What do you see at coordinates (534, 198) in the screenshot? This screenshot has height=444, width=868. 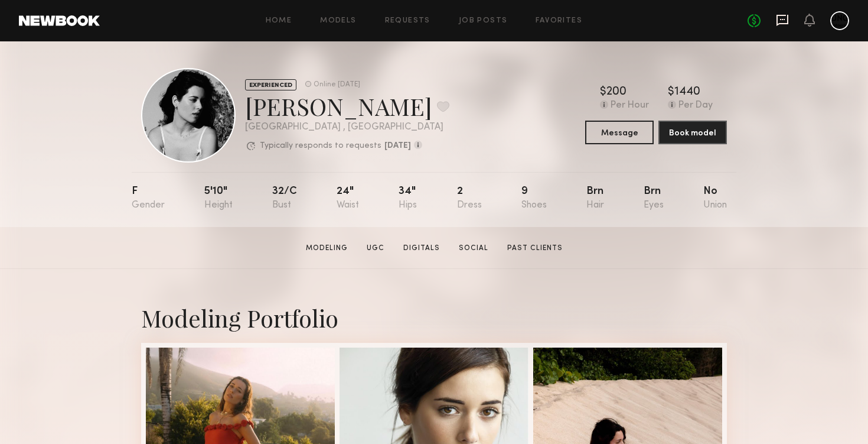 I see `div: 9` at bounding box center [534, 198].